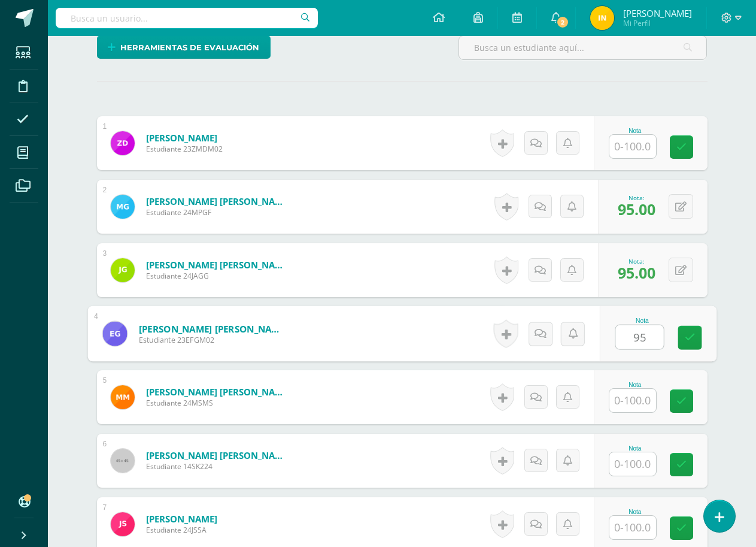 Image resolution: width=756 pixels, height=547 pixels. Describe the element at coordinates (218, 466) in the screenshot. I see `span: Estudiante 14SK224` at that location.